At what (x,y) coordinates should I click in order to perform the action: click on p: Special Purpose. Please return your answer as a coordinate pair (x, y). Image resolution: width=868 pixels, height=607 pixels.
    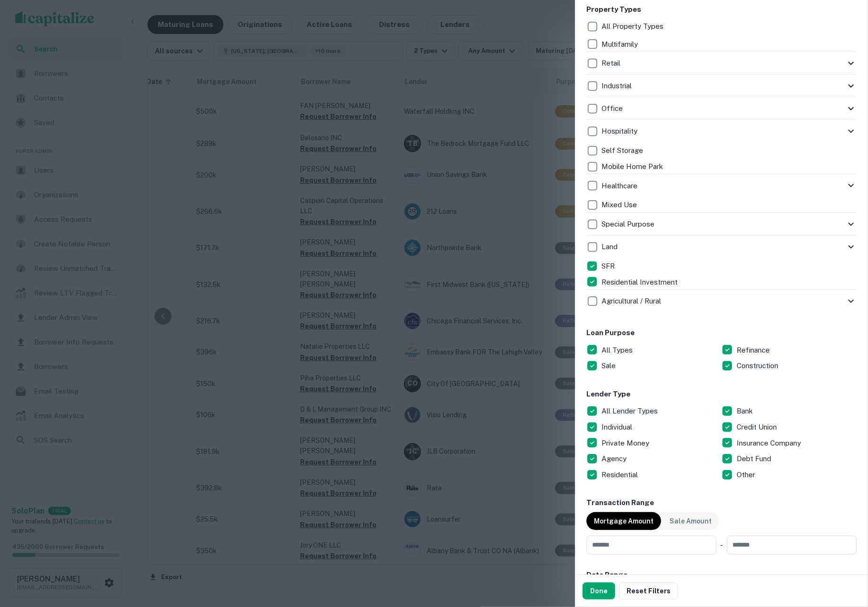
    Looking at the image, I should click on (629, 224).